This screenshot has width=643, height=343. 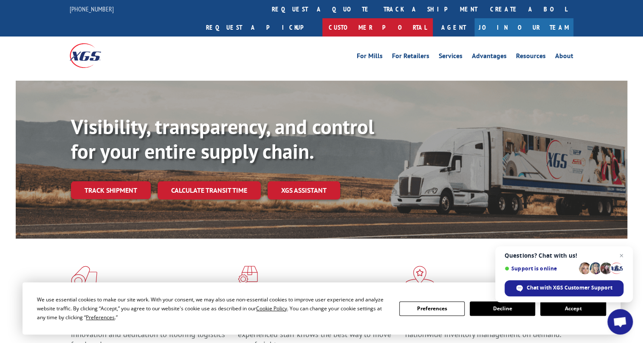 What do you see at coordinates (261, 27) in the screenshot?
I see `a: Request a pickup` at bounding box center [261, 27].